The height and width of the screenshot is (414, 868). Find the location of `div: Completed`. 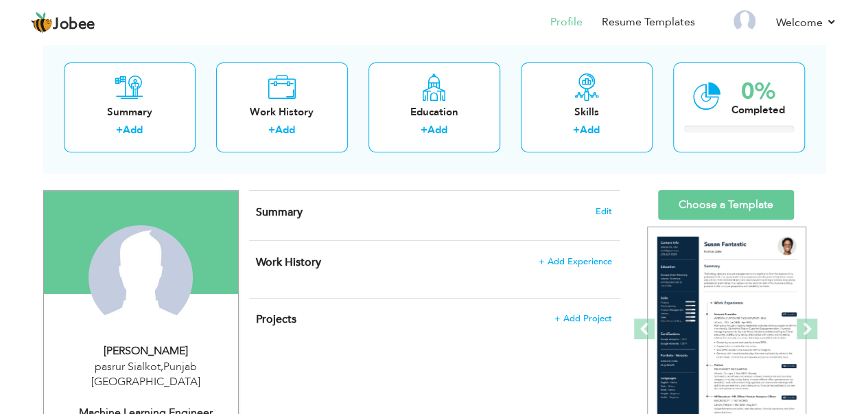

div: Completed is located at coordinates (758, 110).